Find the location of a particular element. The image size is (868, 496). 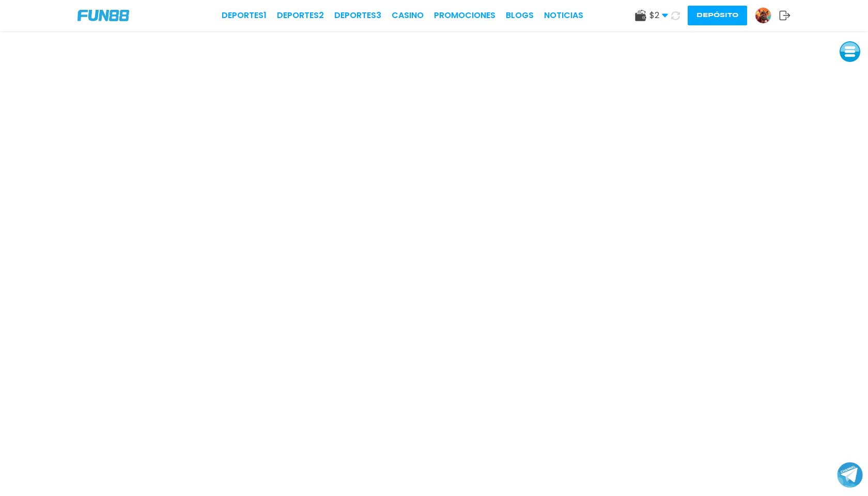

a: Deportes2 is located at coordinates (300, 16).